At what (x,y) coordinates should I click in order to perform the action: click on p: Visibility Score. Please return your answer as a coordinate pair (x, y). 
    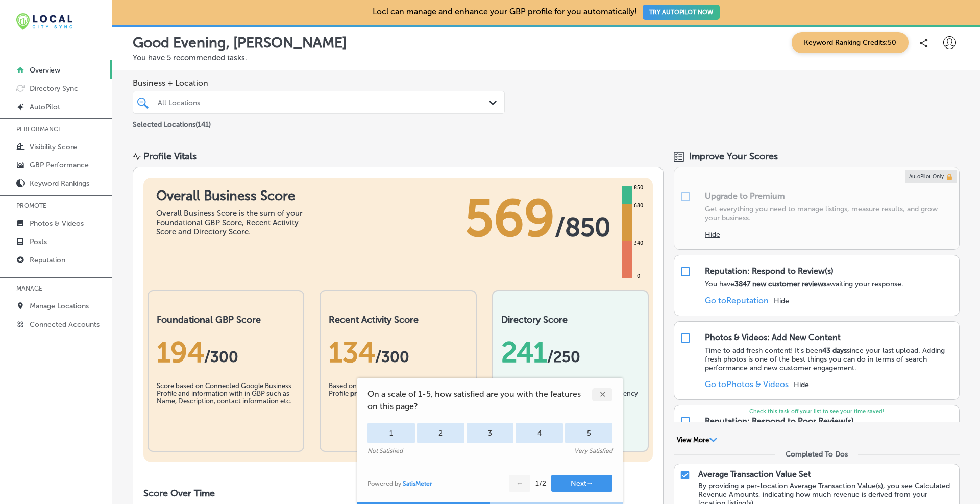
    Looking at the image, I should click on (53, 147).